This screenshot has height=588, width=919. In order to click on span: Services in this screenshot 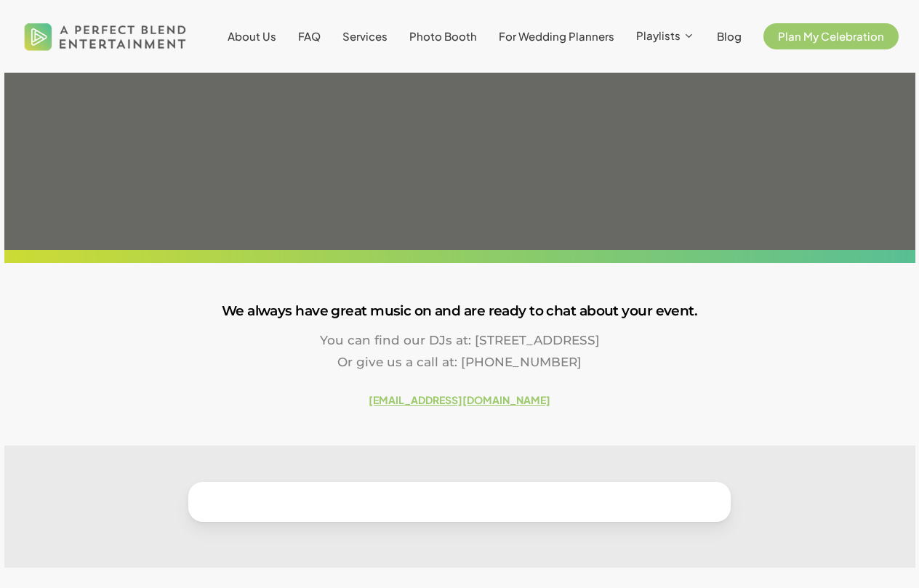, I will do `click(366, 36)`.